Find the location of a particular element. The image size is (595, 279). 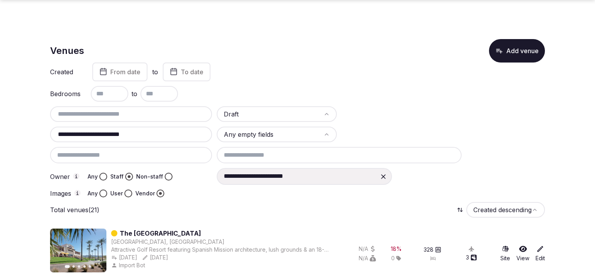

span: to is located at coordinates (134, 94).